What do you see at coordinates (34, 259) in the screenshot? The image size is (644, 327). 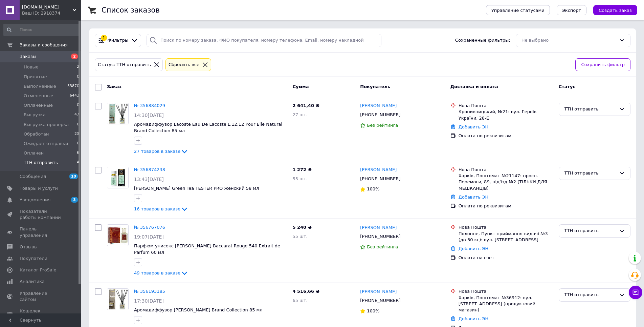 I see `span: Покупатели` at bounding box center [34, 259].